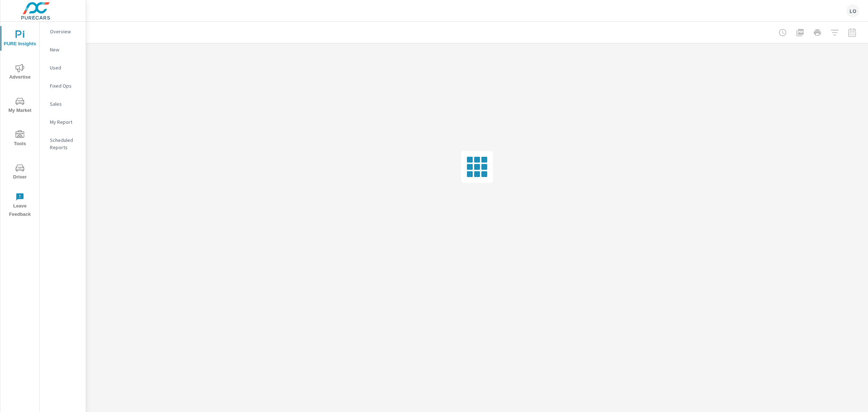 The height and width of the screenshot is (412, 868). Describe the element at coordinates (20, 206) in the screenshot. I see `span: Leave Feedback` at that location.